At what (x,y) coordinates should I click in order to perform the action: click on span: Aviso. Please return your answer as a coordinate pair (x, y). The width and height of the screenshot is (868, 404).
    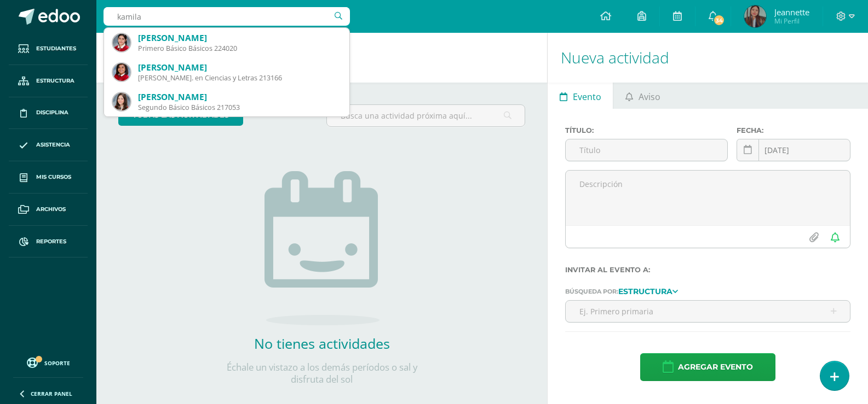
    Looking at the image, I should click on (650, 97).